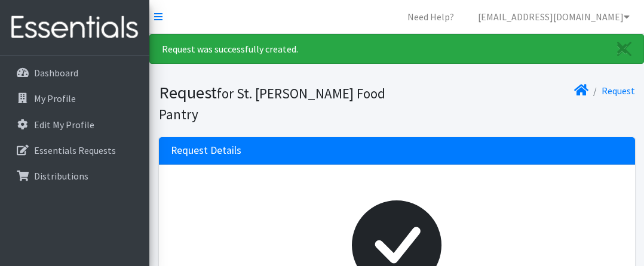  Describe the element at coordinates (74, 98) in the screenshot. I see `a: My Profile` at that location.